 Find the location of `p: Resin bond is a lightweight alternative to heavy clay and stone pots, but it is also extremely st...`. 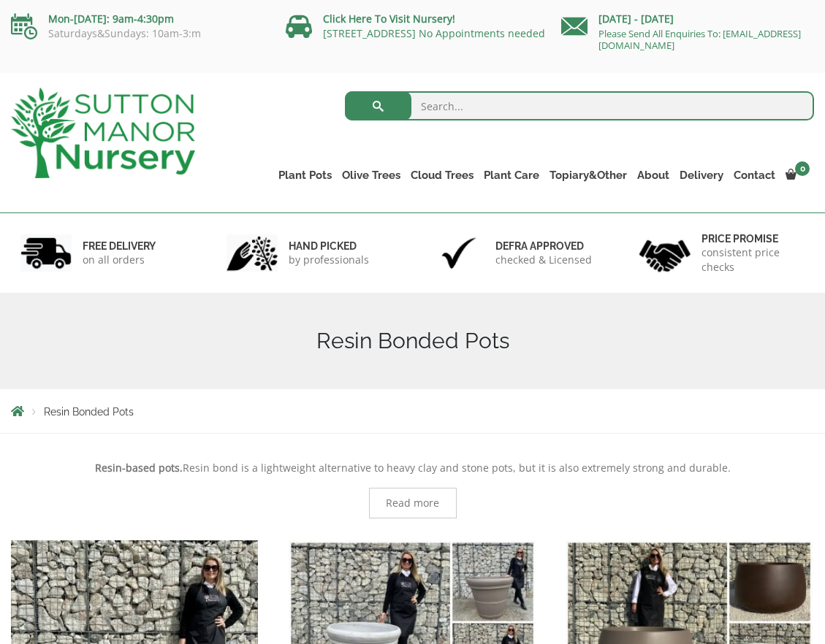

p: Resin bond is a lightweight alternative to heavy clay and stone pots, but it is also extremely st... is located at coordinates (412, 468).